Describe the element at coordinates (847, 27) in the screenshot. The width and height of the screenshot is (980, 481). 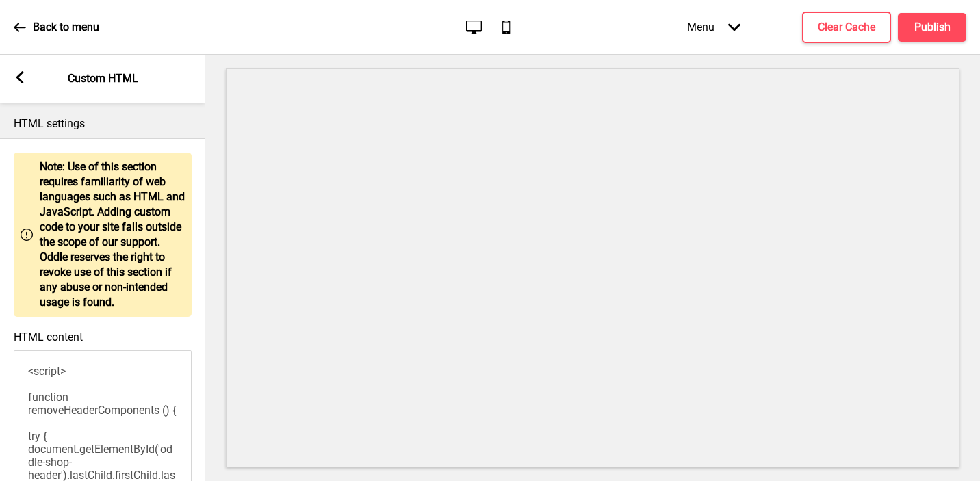
I see `button: Clear Cache` at that location.